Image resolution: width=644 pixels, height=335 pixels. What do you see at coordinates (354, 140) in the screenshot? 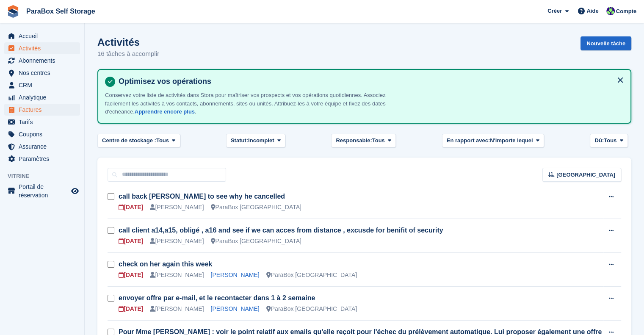
I see `span: Responsable:` at bounding box center [354, 140].